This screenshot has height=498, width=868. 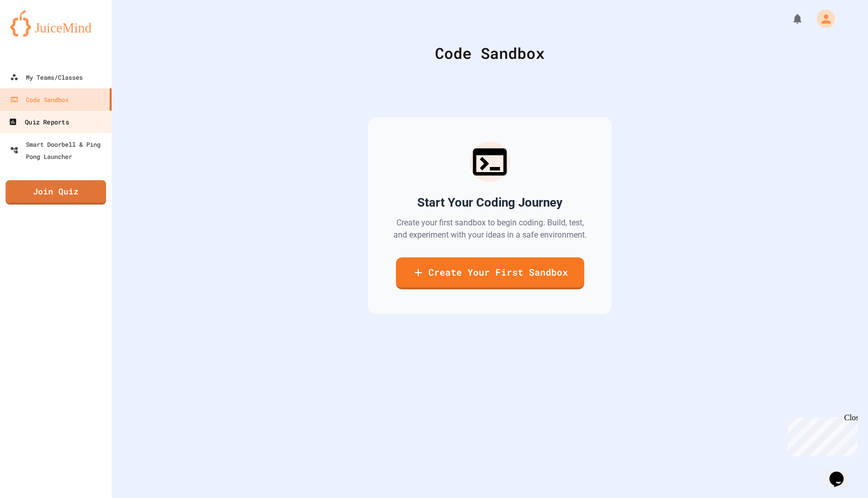 What do you see at coordinates (490, 229) in the screenshot?
I see `p: Create your first sandbox to begin coding. Build, test, and experiment with your ideas in a safe ...` at bounding box center [490, 229].